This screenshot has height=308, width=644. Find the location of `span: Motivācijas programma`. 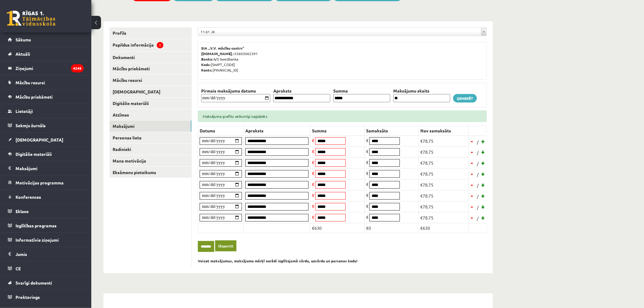

span: Motivācijas programma is located at coordinates (39, 183).